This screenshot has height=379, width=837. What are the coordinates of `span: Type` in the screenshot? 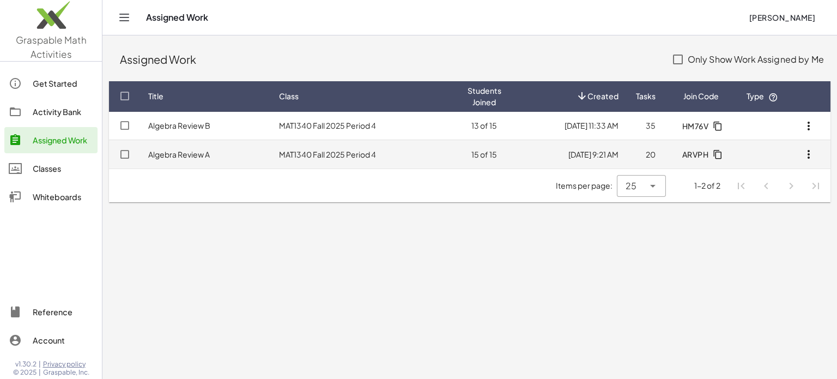 It's located at (763, 96).